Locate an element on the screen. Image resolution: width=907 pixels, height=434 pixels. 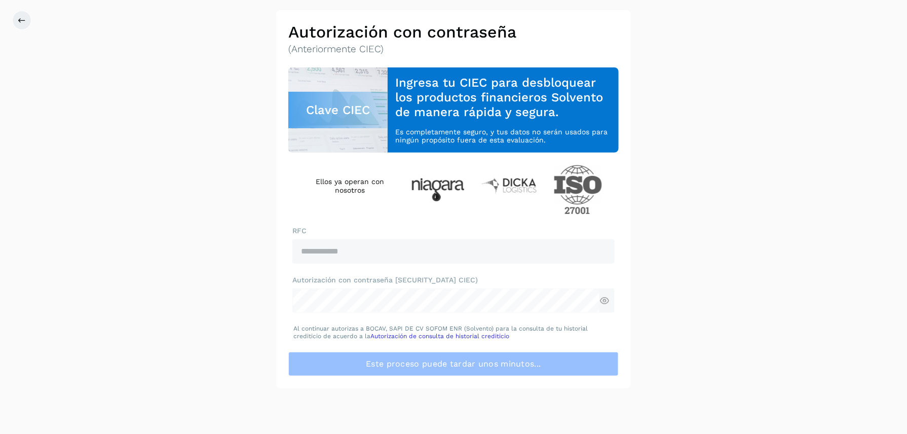
img: Niagara is located at coordinates (438, 189).